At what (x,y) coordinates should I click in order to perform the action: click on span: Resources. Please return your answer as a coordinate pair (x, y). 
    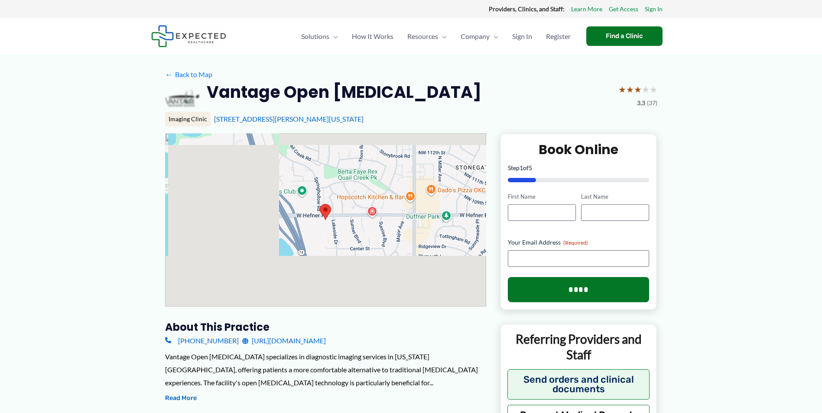
    Looking at the image, I should click on (422, 36).